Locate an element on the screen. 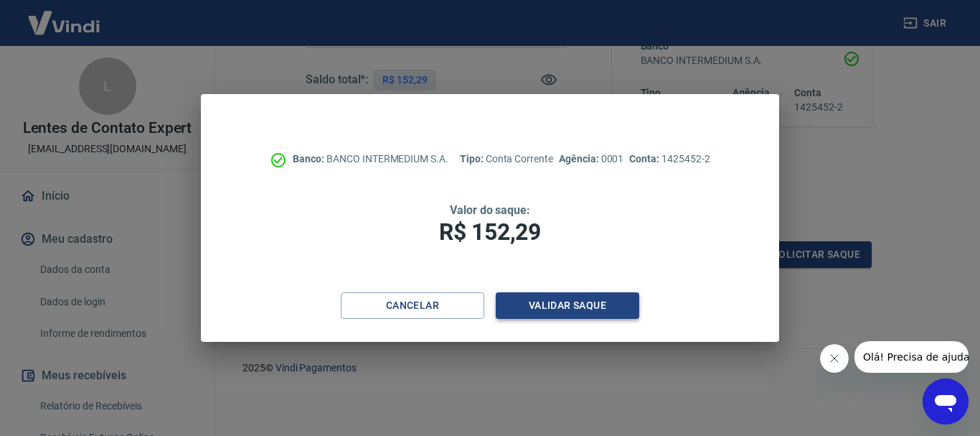 Image resolution: width=980 pixels, height=436 pixels. button: Cancelar is located at coordinates (413, 305).